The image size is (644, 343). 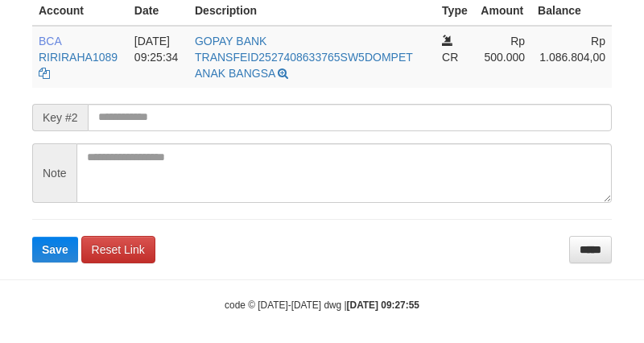 I want to click on a: Copy RIRIRAHA1089 to clipboard, so click(x=44, y=74).